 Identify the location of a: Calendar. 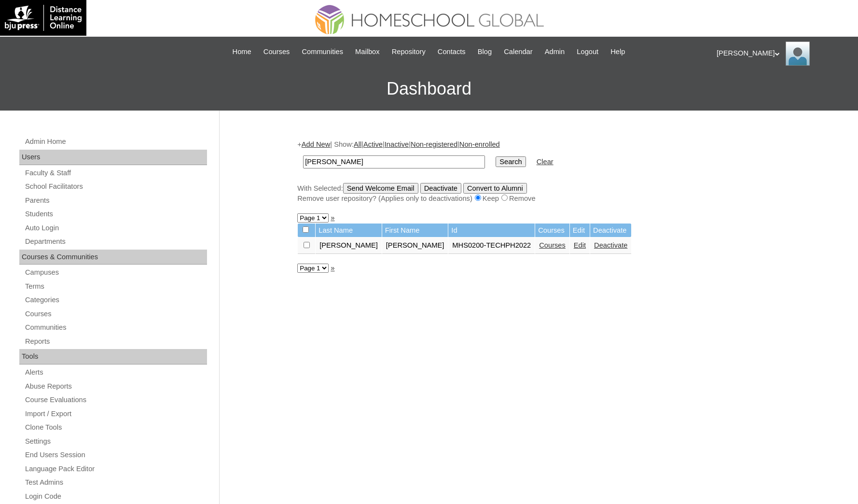
(518, 52).